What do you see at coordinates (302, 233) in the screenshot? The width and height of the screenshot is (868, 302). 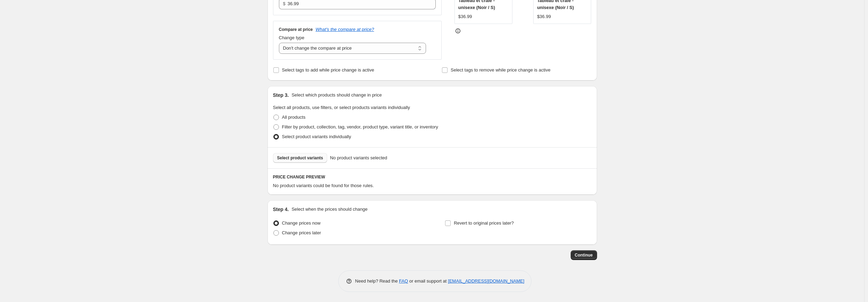 I see `span: Change prices later` at bounding box center [302, 233].